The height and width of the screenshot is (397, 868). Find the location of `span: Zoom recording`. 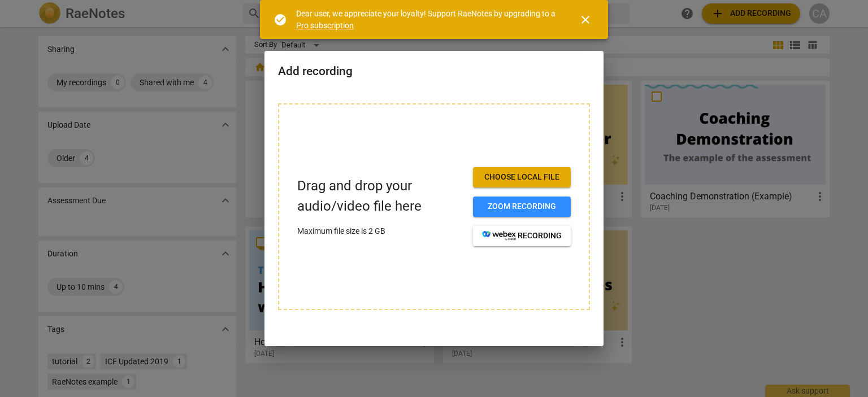

span: Zoom recording is located at coordinates (522, 207).